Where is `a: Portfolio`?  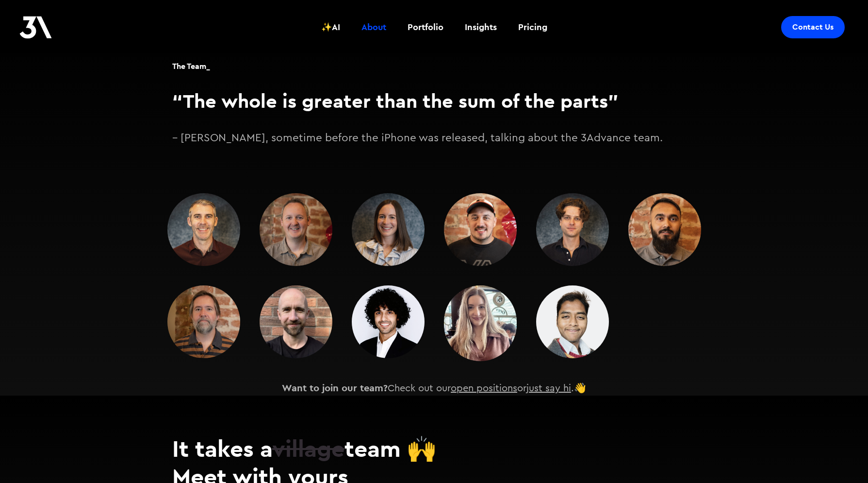
a: Portfolio is located at coordinates (426, 27).